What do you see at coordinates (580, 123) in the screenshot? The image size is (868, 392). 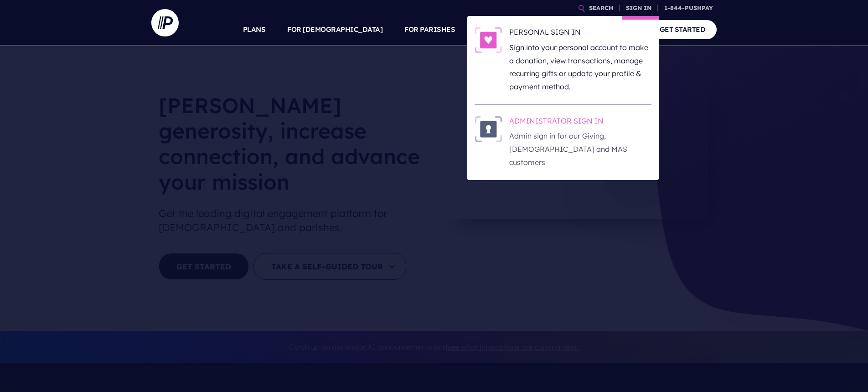 I see `h6: ADMINISTRATOR SIGN IN` at bounding box center [580, 123].